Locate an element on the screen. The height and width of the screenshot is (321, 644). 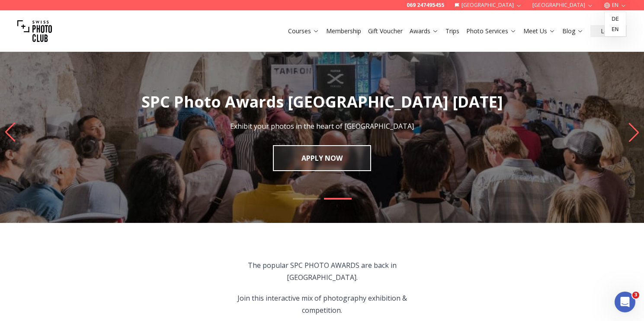
a: 069 247495455 is located at coordinates (425, 5).